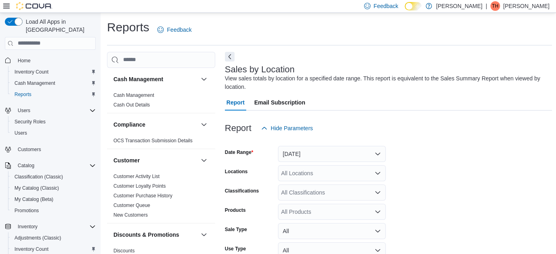 The height and width of the screenshot is (254, 556). Describe the element at coordinates (161, 102) in the screenshot. I see `div: Cash Management` at that location.